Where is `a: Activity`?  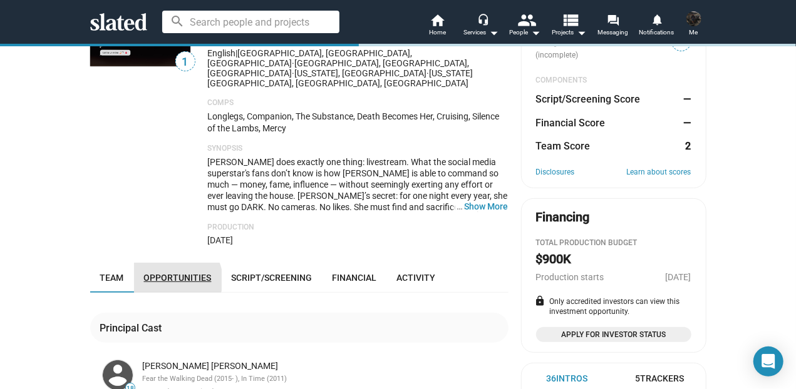
a: Activity is located at coordinates (416, 278).